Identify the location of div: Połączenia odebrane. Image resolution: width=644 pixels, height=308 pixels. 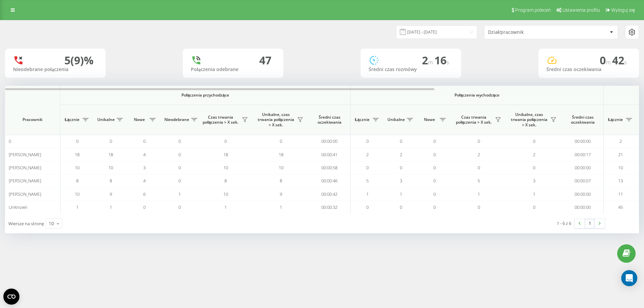
(233, 69).